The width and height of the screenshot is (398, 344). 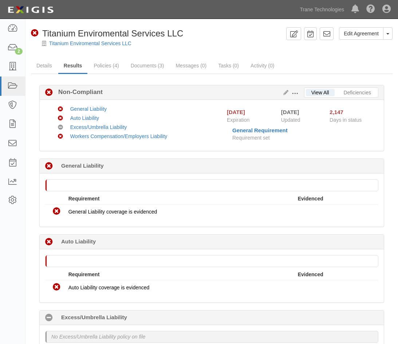 I want to click on a: Trane Technologies, so click(x=322, y=9).